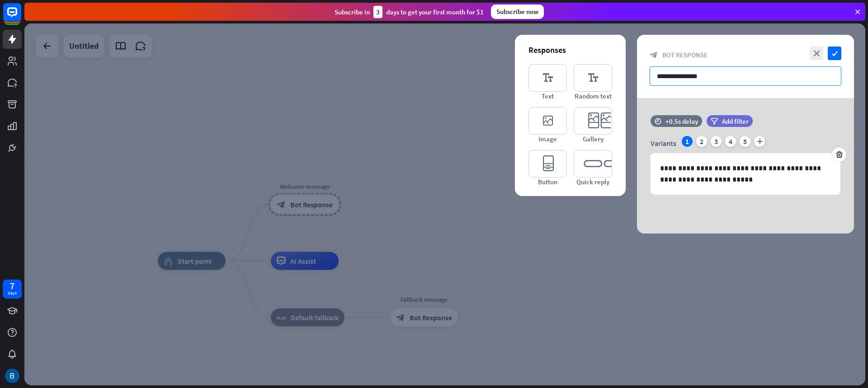  I want to click on div: 1, so click(687, 142).